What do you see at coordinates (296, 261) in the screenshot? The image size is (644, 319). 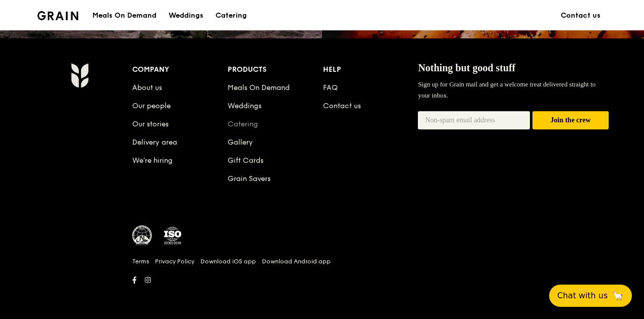 I see `a: Download Android app` at bounding box center [296, 261].